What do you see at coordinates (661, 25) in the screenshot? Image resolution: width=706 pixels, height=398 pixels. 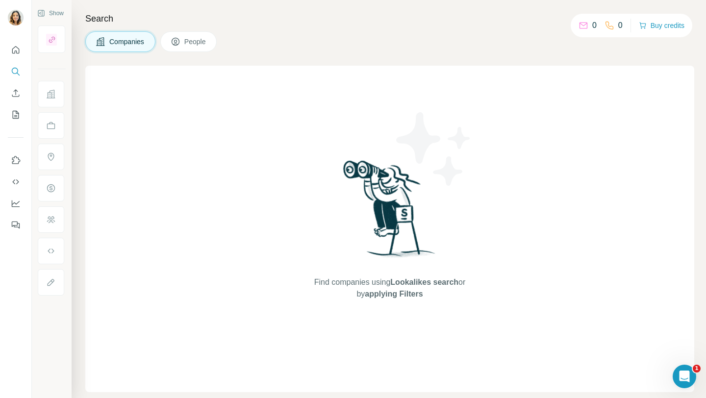 I see `button: Buy credits` at bounding box center [661, 25].